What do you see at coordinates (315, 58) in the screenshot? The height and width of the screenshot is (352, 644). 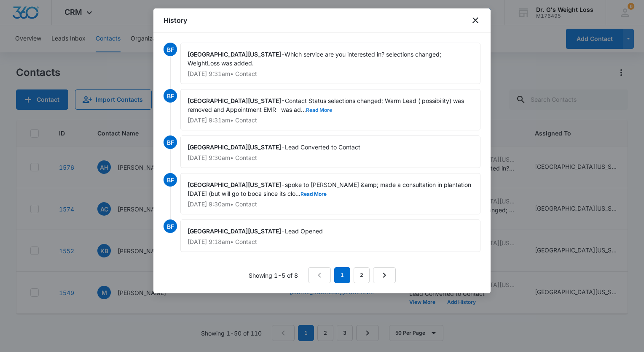 I see `span: Which service are you interested in? selections changed; WeightLoss was added.` at bounding box center [315, 58].